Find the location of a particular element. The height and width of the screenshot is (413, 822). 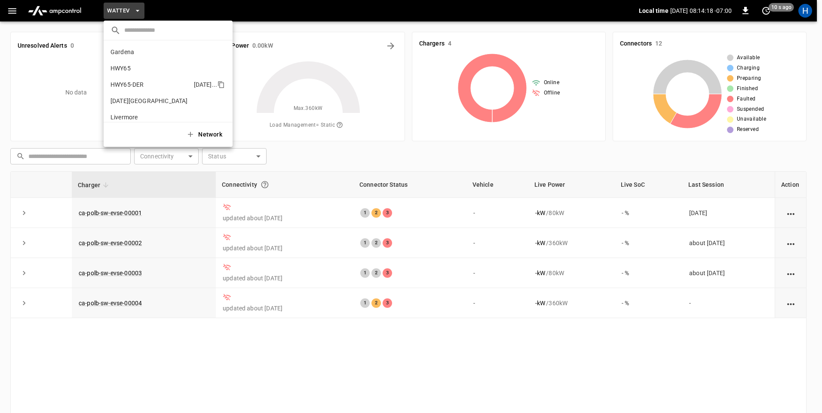

p: Livermore is located at coordinates (124, 117).